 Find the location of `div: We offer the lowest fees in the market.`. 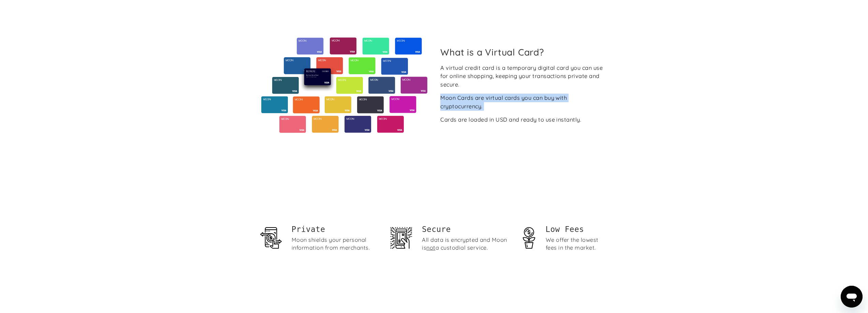

div: We offer the lowest fees in the market. is located at coordinates (577, 244).